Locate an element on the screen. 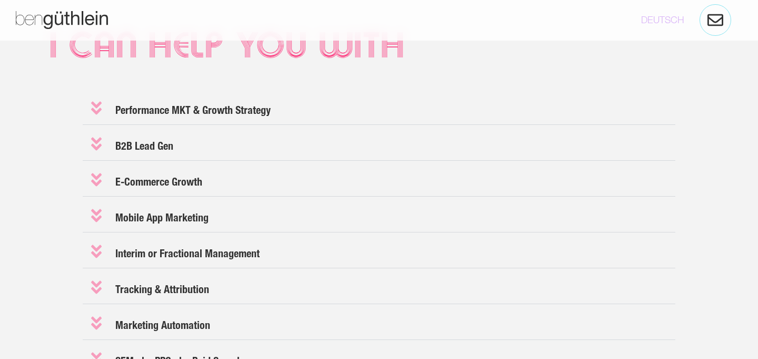 This screenshot has width=758, height=359. a: E-Commerce Growth is located at coordinates (159, 181).